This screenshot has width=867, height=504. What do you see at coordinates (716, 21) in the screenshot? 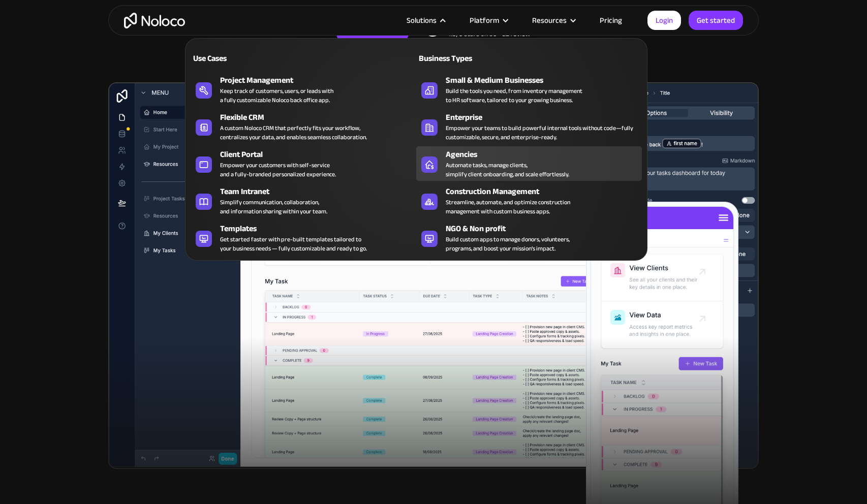
I see `a: Get started` at bounding box center [716, 21].